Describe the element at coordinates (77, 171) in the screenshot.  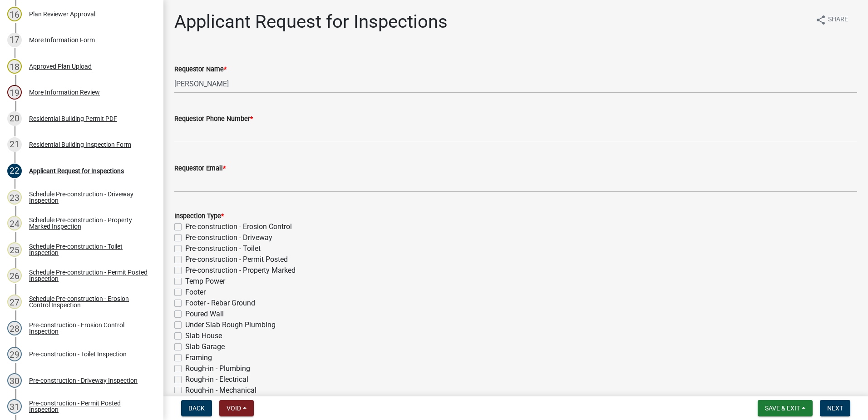
I see `div: Applicant Request for Inspections` at that location.